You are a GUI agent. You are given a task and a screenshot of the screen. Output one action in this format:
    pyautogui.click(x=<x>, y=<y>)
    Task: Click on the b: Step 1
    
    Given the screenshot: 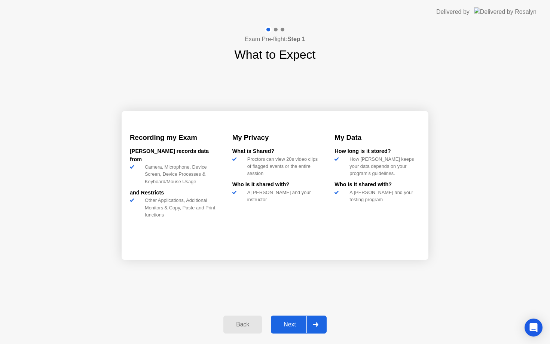 What is the action you would take?
    pyautogui.click(x=296, y=39)
    